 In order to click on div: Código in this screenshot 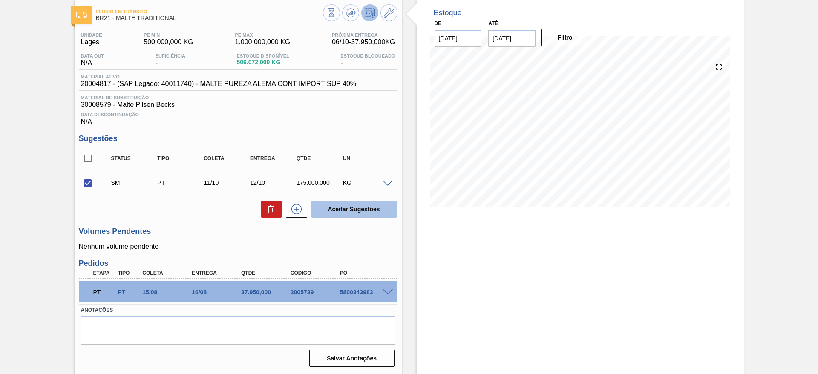, I will do `click(316, 273)`.